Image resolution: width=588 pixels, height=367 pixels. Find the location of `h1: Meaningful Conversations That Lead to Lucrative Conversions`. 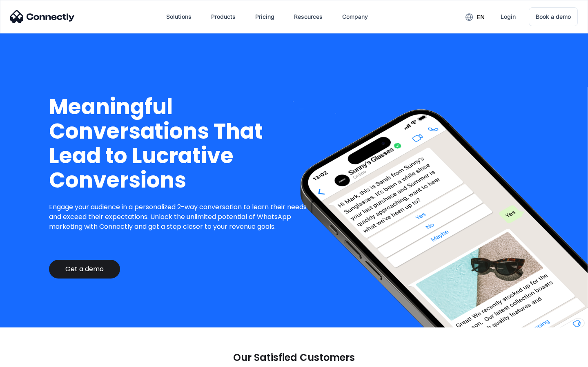

h1: Meaningful Conversations That Lead to Lucrative Conversions is located at coordinates (181, 143).